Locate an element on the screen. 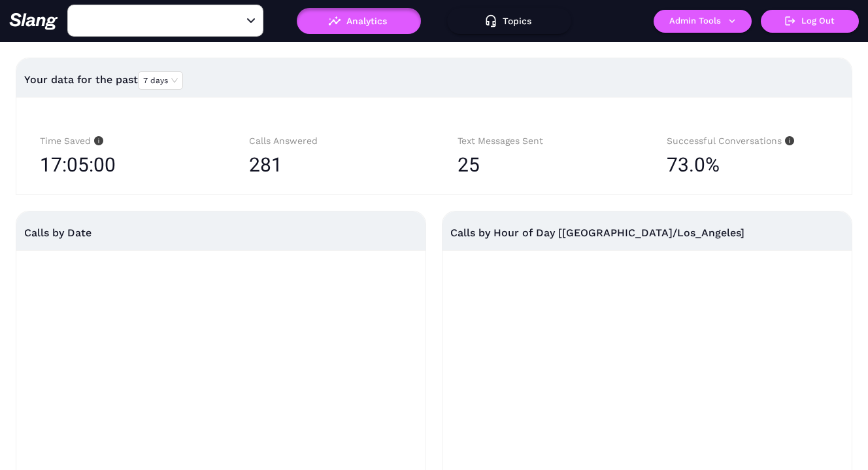 Image resolution: width=868 pixels, height=470 pixels. span: 17:05:00 is located at coordinates (78, 165).